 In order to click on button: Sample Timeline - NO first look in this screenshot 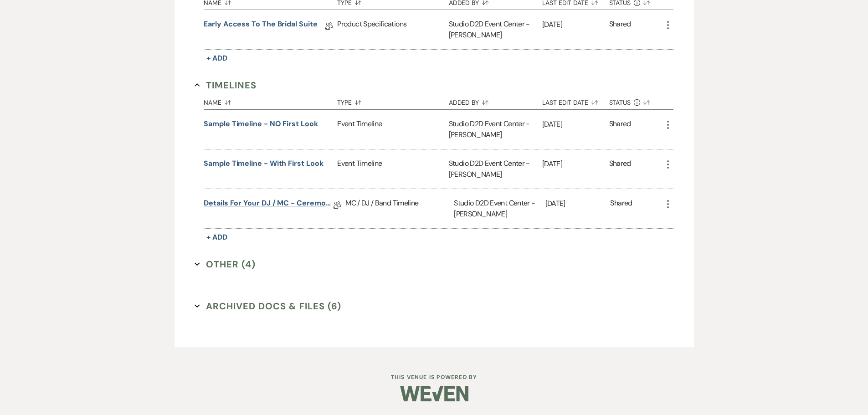, I will do `click(260, 123)`.